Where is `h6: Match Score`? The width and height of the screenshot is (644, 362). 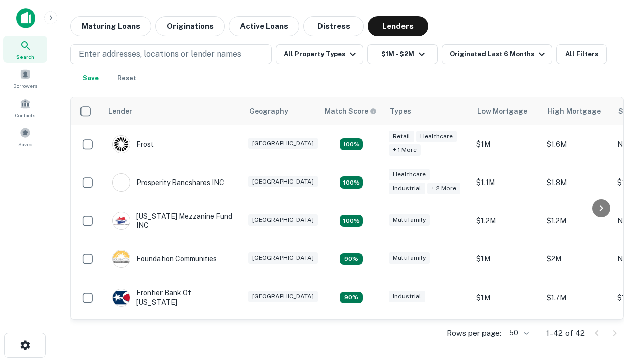 h6: Match Score is located at coordinates (349, 111).